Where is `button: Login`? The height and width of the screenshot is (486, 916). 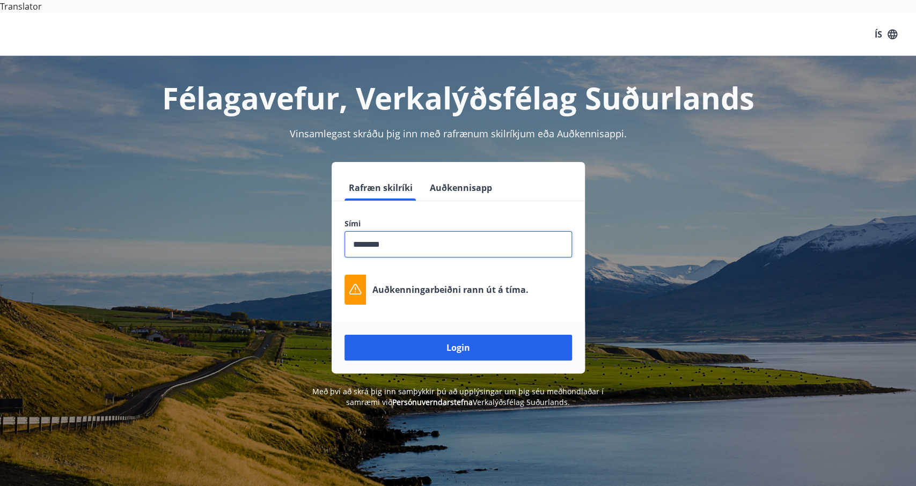 button: Login is located at coordinates (458, 348).